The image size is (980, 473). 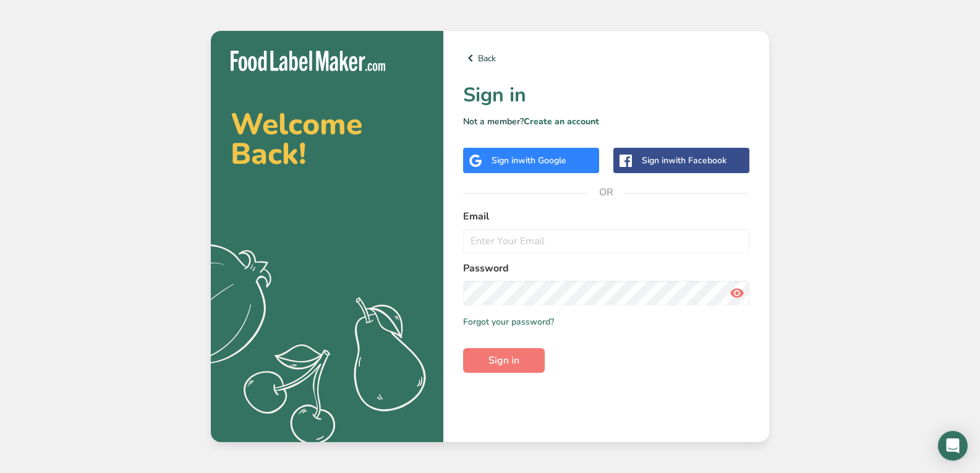 I want to click on h1: Sign in, so click(x=606, y=95).